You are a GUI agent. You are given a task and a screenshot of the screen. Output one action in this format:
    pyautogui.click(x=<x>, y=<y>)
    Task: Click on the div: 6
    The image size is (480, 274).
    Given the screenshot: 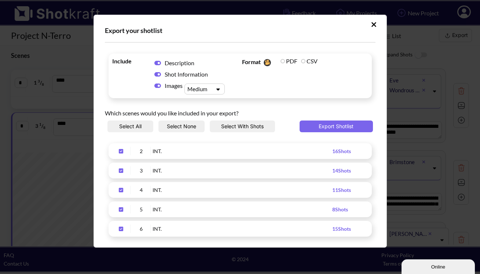 What is the action you would take?
    pyautogui.click(x=141, y=229)
    